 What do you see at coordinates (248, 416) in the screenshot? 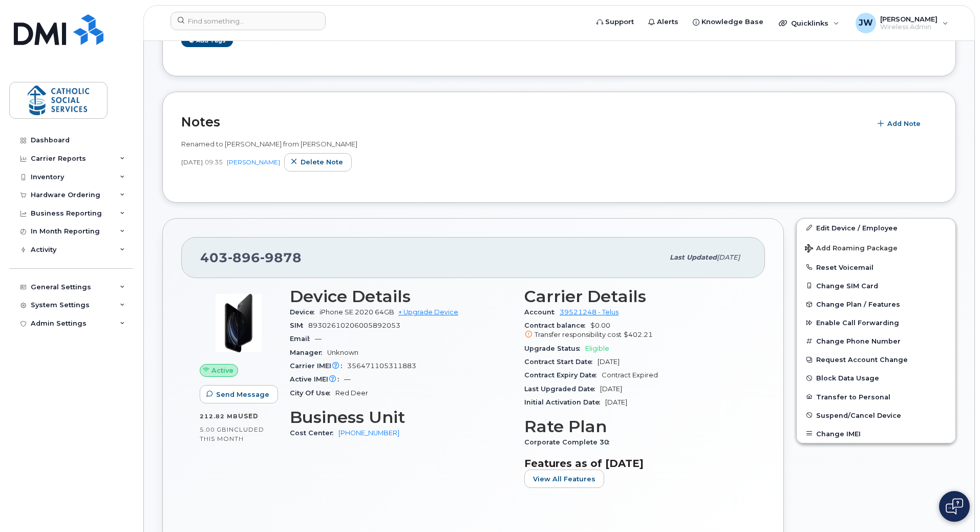
I see `span: used` at bounding box center [248, 416].